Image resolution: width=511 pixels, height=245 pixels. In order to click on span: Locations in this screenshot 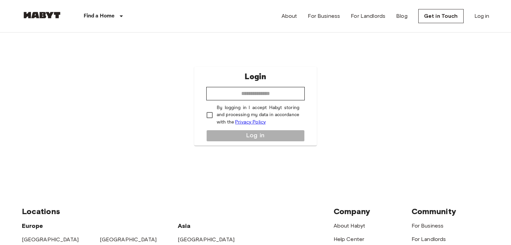, I will do `click(41, 211)`.